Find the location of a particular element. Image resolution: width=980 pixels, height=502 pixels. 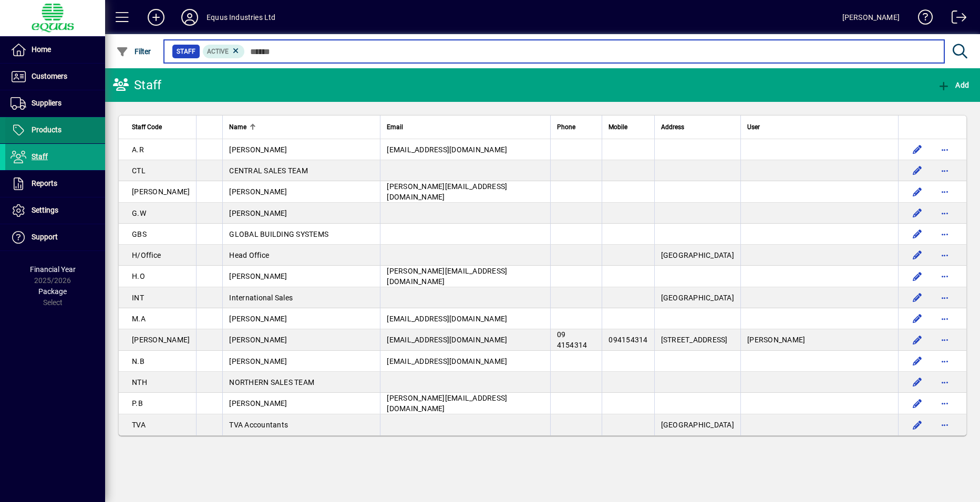

span: Filter is located at coordinates (133, 51).